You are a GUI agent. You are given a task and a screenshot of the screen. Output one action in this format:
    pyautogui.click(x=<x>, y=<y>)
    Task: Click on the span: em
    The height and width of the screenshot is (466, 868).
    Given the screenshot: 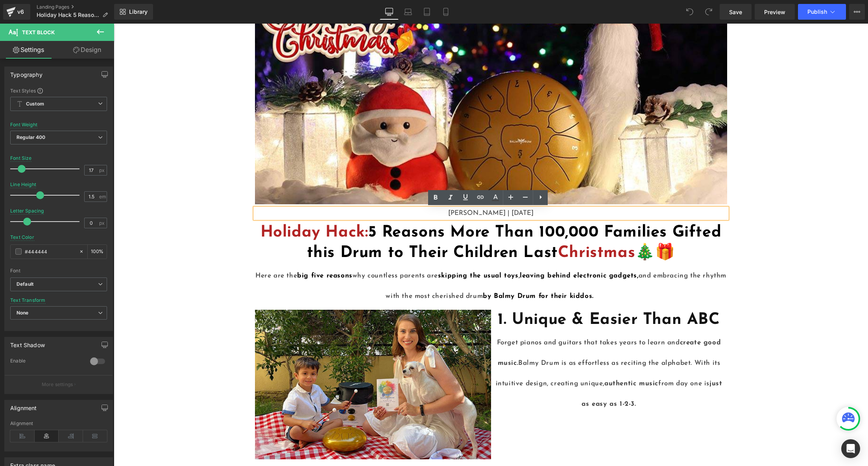 What is the action you would take?
    pyautogui.click(x=102, y=196)
    